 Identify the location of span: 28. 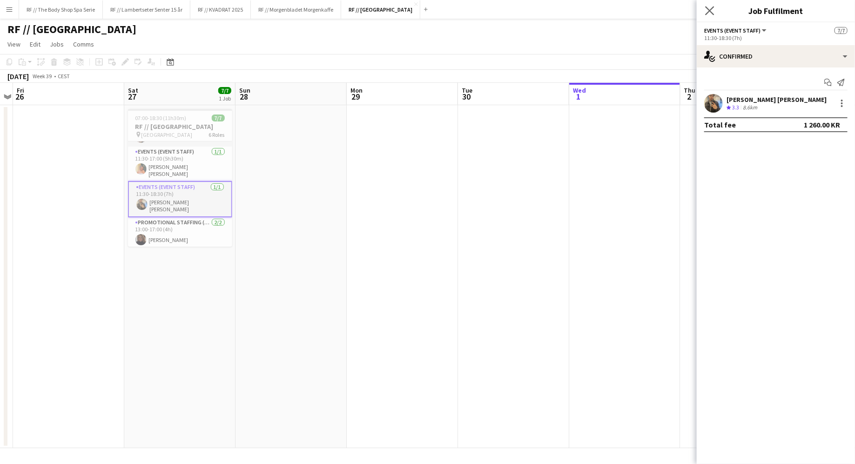
(244, 96).